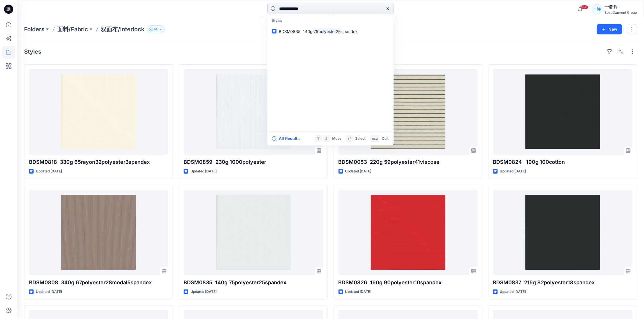 Image resolution: width=644 pixels, height=319 pixels. I want to click on p: BDSM0859 230g 1000polyester, so click(253, 162).